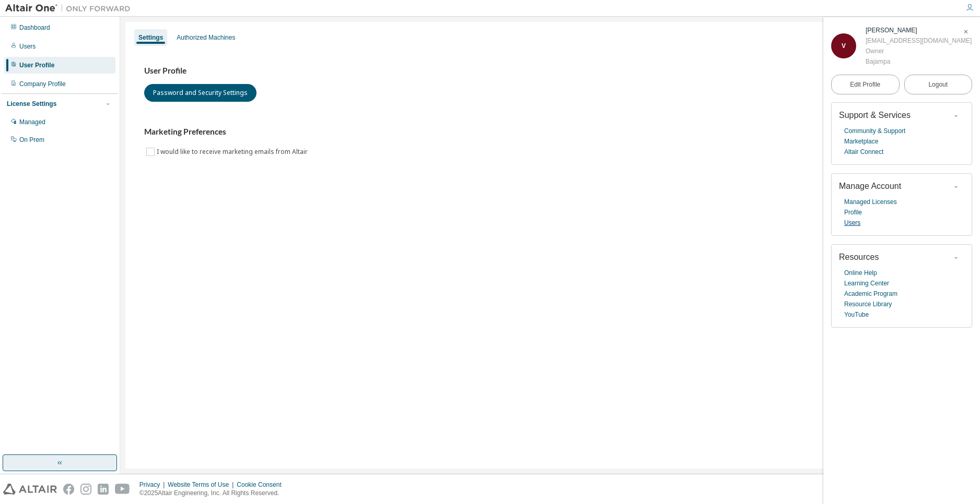 This screenshot has width=980, height=504. I want to click on span: Support & Services, so click(874, 115).